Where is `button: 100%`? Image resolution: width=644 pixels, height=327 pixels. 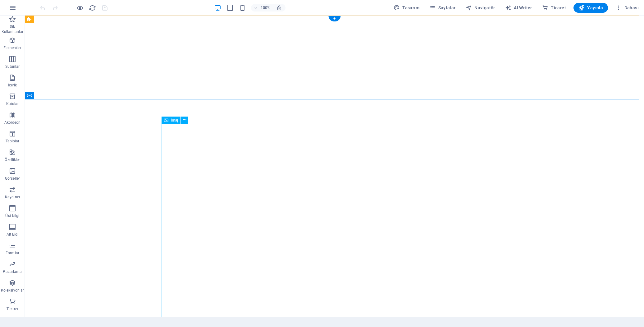 button: 100% is located at coordinates (262, 8).